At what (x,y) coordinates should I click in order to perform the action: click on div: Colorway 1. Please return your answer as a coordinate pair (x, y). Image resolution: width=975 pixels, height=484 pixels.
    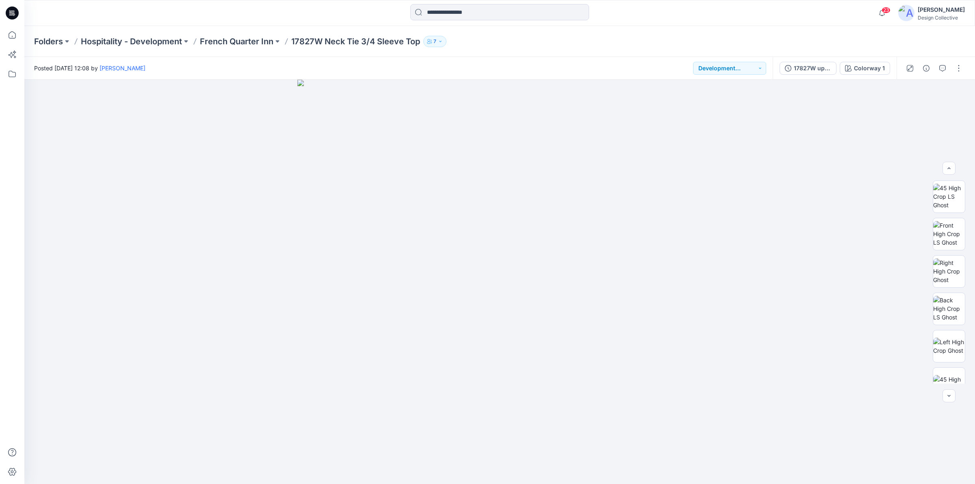
    Looking at the image, I should click on (870, 68).